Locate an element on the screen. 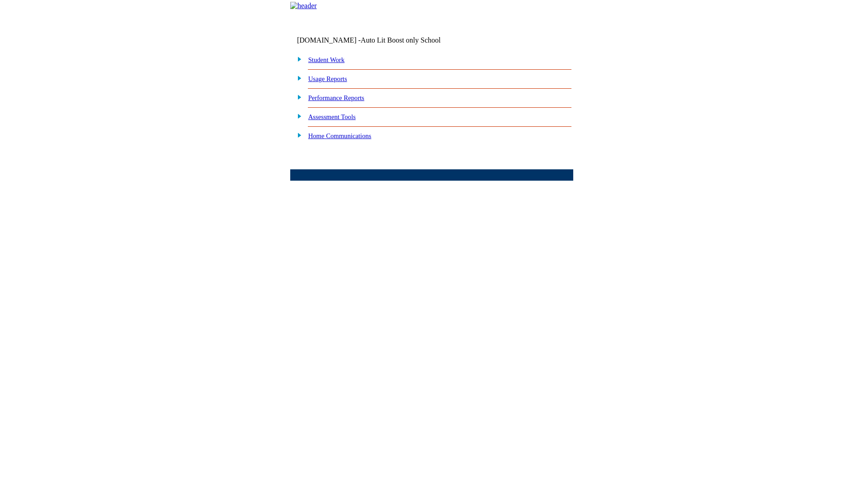 The height and width of the screenshot is (489, 868). a: Student Work is located at coordinates (327, 60).